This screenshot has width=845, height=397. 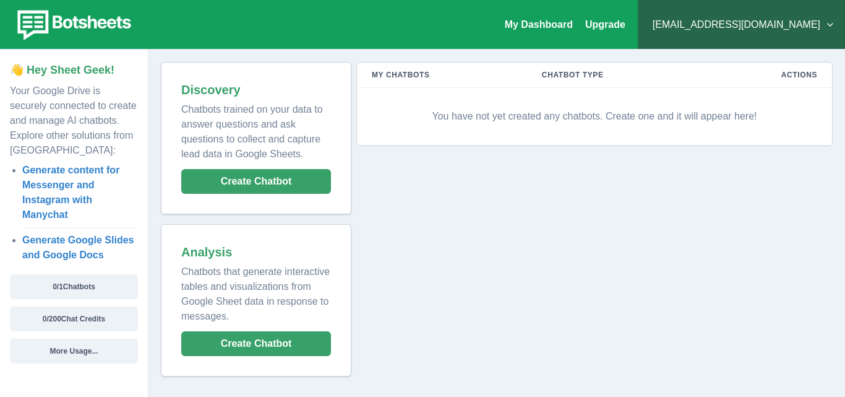 What do you see at coordinates (74, 319) in the screenshot?
I see `button: 0/200Chat Credits` at bounding box center [74, 319].